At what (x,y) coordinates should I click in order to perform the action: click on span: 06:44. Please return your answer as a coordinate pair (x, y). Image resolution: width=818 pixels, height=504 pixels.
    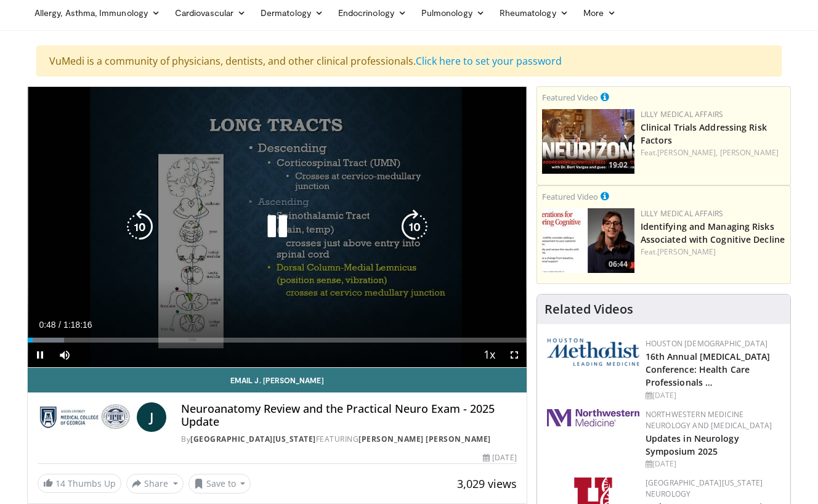
    Looking at the image, I should click on (619, 264).